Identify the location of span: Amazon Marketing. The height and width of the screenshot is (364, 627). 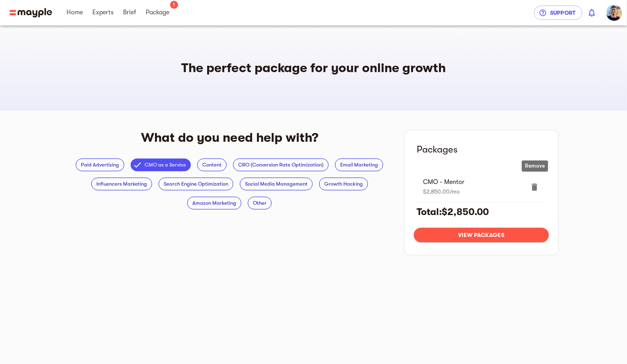
(214, 203).